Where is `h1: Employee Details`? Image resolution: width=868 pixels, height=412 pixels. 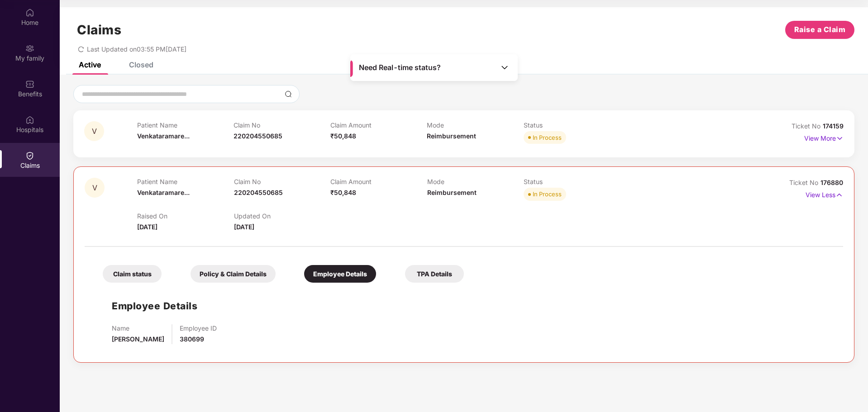
h1: Employee Details is located at coordinates (154, 306).